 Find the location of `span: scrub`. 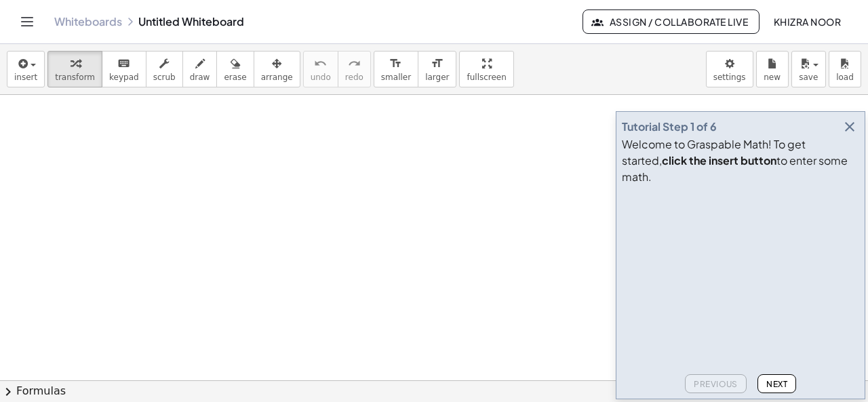

span: scrub is located at coordinates (164, 77).